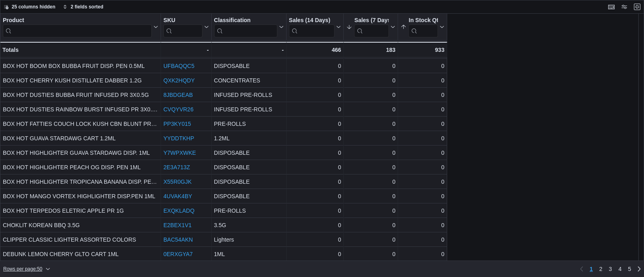 The height and width of the screenshot is (277, 644). I want to click on button: Product, so click(81, 27).